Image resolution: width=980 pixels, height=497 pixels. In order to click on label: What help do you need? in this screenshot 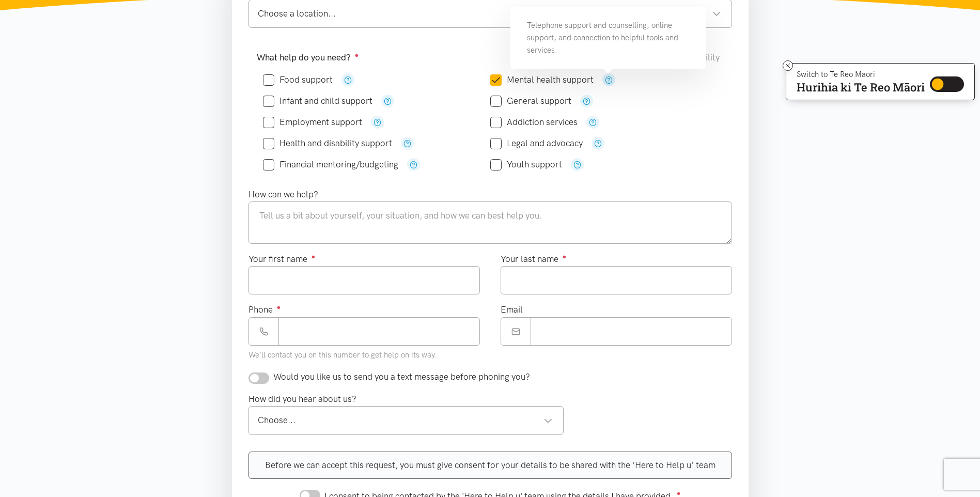, I will do `click(308, 57)`.